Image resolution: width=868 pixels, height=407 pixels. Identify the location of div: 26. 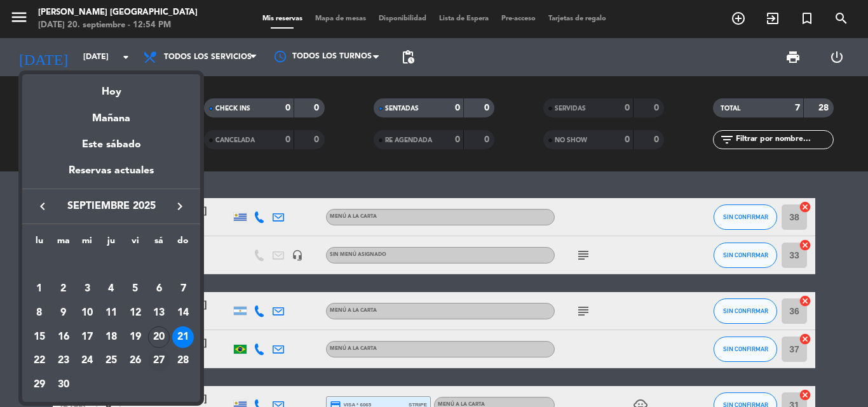
(136, 361).